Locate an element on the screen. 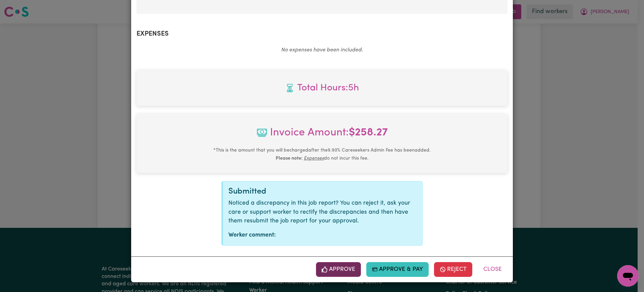 Image resolution: width=644 pixels, height=292 pixels. strong: Worker comment: is located at coordinates (252, 235).